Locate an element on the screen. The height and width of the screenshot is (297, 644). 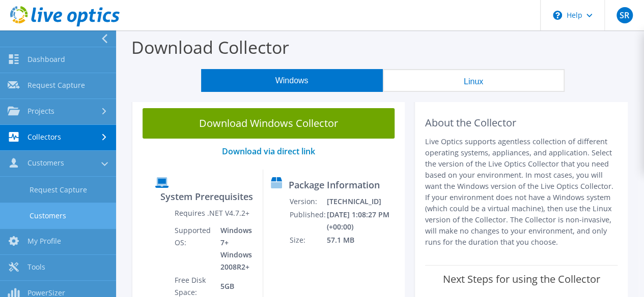
label: Next Steps for using the Collector is located at coordinates (521, 280).